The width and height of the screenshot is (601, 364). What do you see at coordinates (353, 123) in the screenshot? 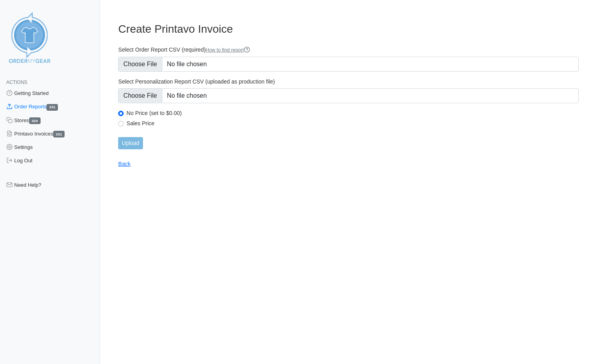
I see `label: Sales Price` at bounding box center [353, 123].